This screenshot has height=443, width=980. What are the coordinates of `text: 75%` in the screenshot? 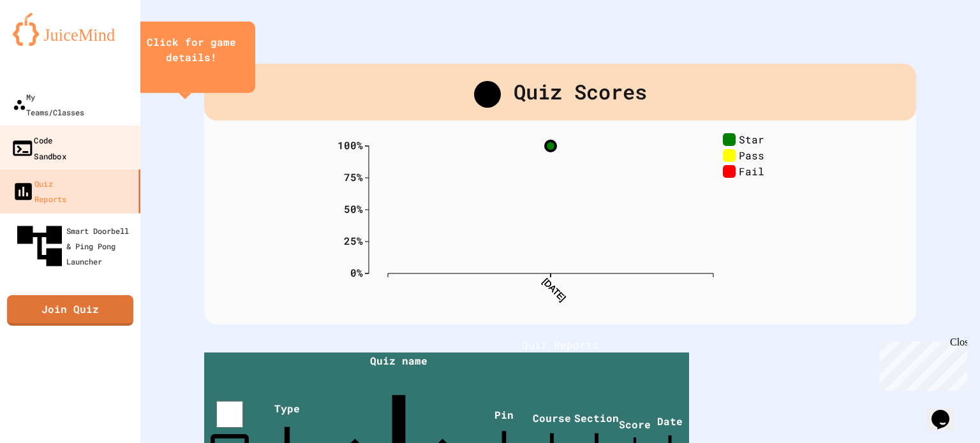 It's located at (353, 176).